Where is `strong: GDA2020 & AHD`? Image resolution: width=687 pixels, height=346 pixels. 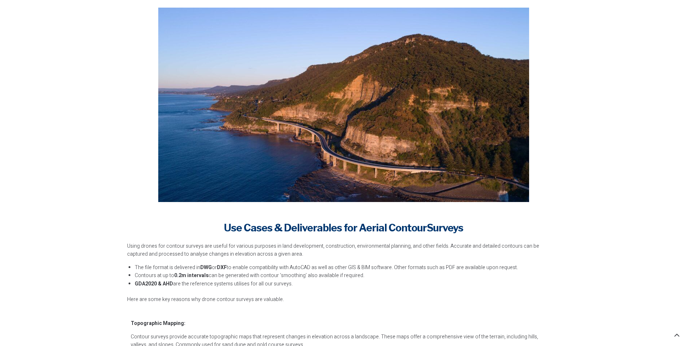
strong: GDA2020 & AHD is located at coordinates (154, 283).